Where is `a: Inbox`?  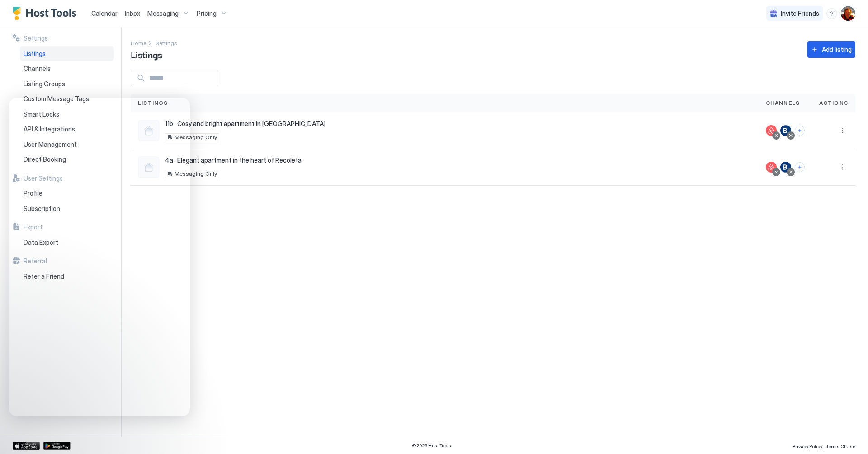
a: Inbox is located at coordinates (133, 13).